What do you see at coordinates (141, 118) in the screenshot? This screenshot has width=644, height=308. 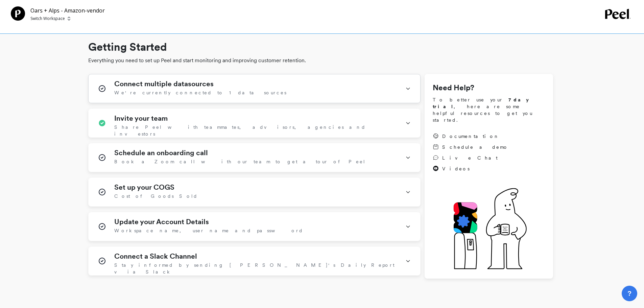 I see `h1: Invite your team` at bounding box center [141, 118].